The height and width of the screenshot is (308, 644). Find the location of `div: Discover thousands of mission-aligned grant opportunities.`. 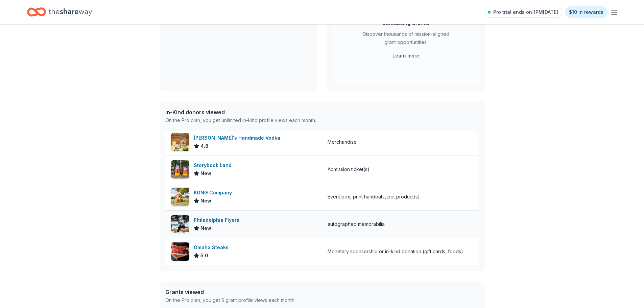

div: Discover thousands of mission-aligned grant opportunities. is located at coordinates (406, 39).